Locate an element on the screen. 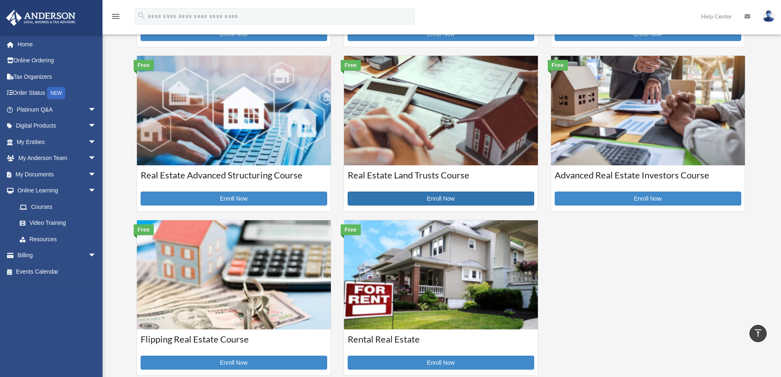 This screenshot has width=781, height=377. a: Order StatusNEW is located at coordinates (57, 93).